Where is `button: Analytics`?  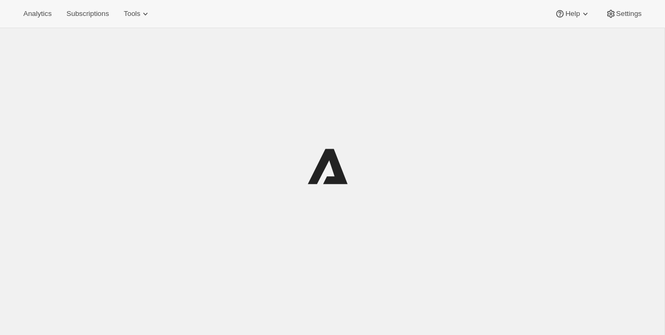 button: Analytics is located at coordinates (37, 14).